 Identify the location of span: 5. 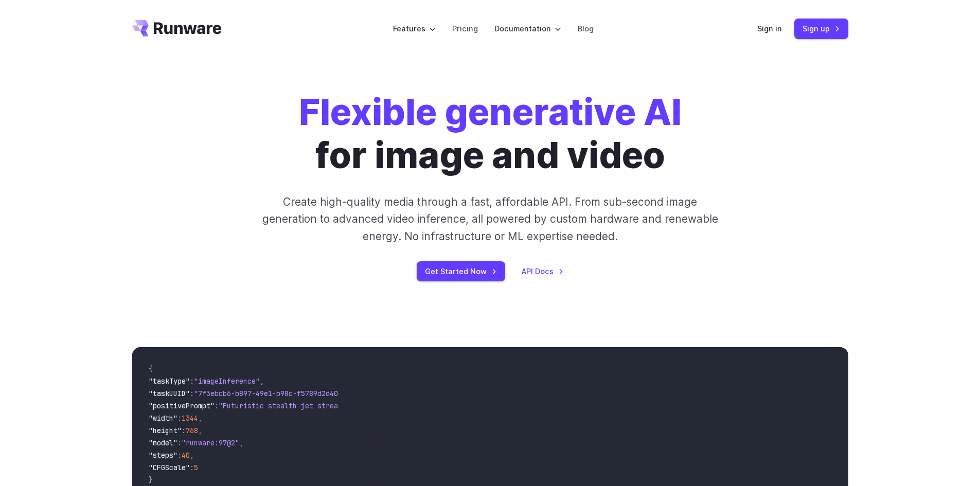
(196, 467).